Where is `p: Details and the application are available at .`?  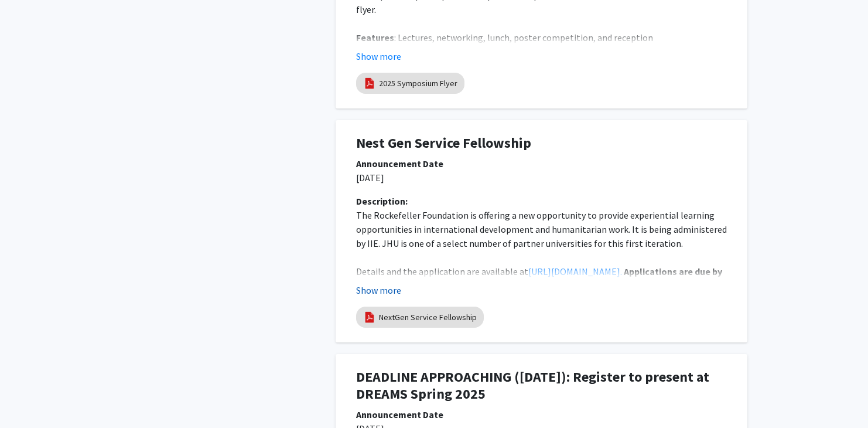 p: Details and the application are available at . is located at coordinates (541, 279).